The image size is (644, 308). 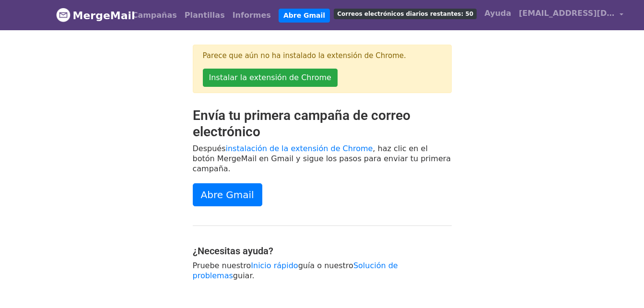 What do you see at coordinates (299, 148) in the screenshot?
I see `a: instalación de la extensión de Chrome` at bounding box center [299, 148].